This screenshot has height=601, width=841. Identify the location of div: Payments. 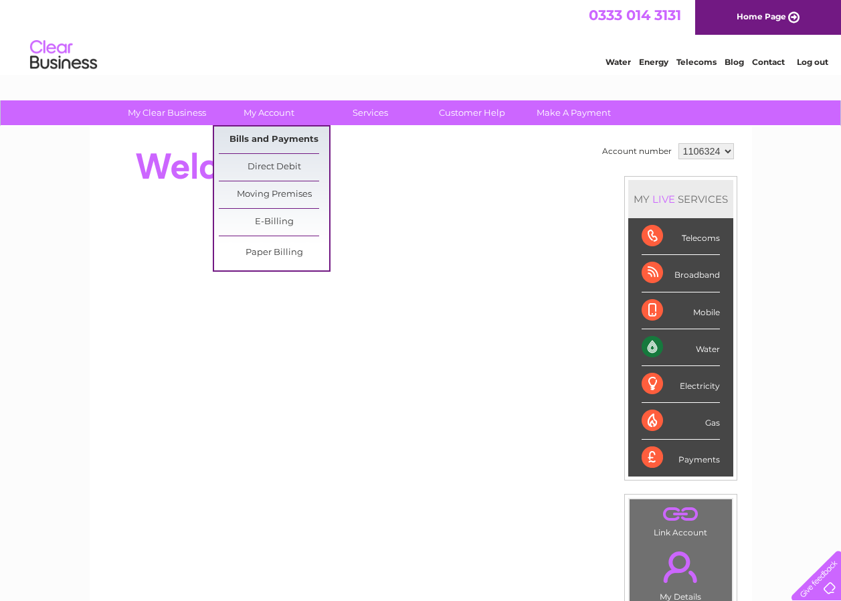
(680, 458).